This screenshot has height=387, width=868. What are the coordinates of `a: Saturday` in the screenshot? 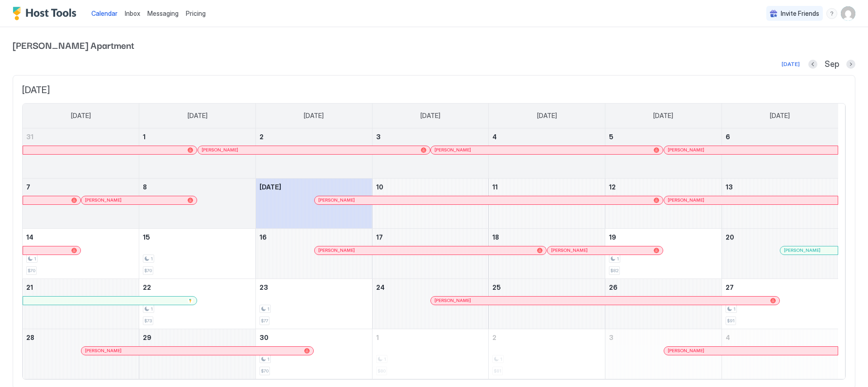 It's located at (780, 116).